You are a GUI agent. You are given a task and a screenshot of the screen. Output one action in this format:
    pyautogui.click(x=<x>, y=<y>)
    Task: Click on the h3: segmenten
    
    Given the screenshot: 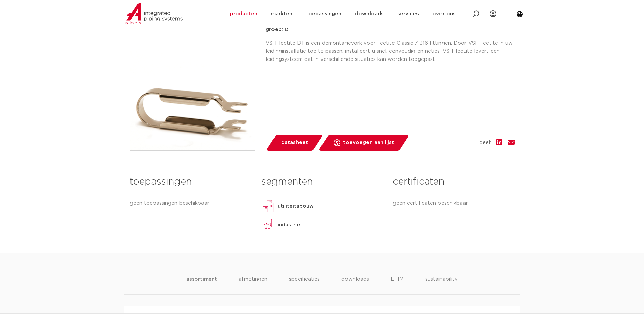 What is the action you would take?
    pyautogui.click(x=322, y=182)
    